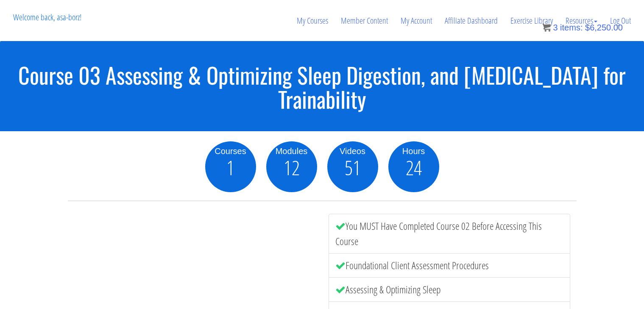 This screenshot has width=644, height=309. What do you see at coordinates (364, 21) in the screenshot?
I see `a: Member Content` at bounding box center [364, 21].